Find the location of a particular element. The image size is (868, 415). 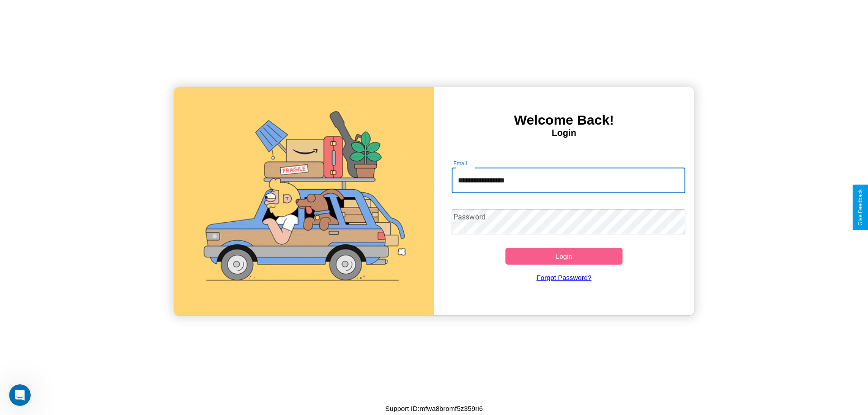

h4: Login is located at coordinates (564, 133).